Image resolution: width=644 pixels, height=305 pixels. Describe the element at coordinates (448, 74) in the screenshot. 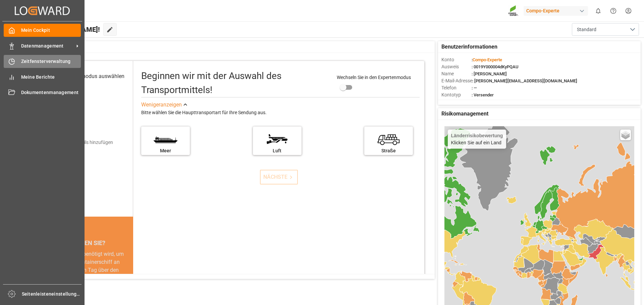

I see `font: Name` at that location.